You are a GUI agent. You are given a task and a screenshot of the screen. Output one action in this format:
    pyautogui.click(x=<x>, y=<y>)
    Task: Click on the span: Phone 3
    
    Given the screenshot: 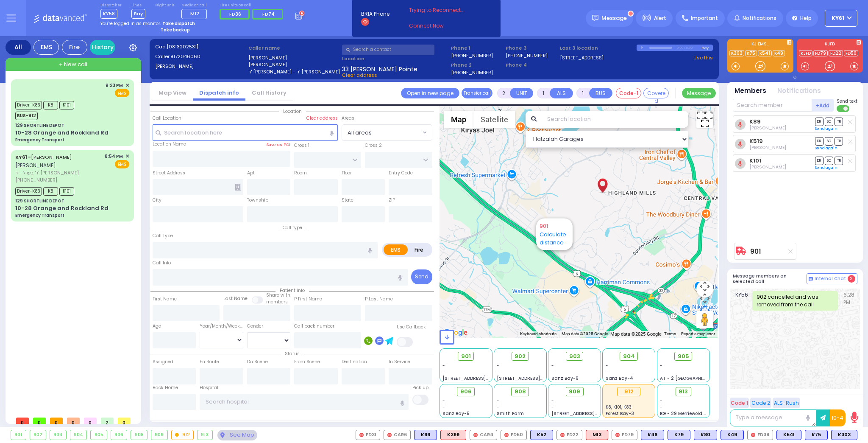 What is the action you would take?
    pyautogui.click(x=531, y=48)
    